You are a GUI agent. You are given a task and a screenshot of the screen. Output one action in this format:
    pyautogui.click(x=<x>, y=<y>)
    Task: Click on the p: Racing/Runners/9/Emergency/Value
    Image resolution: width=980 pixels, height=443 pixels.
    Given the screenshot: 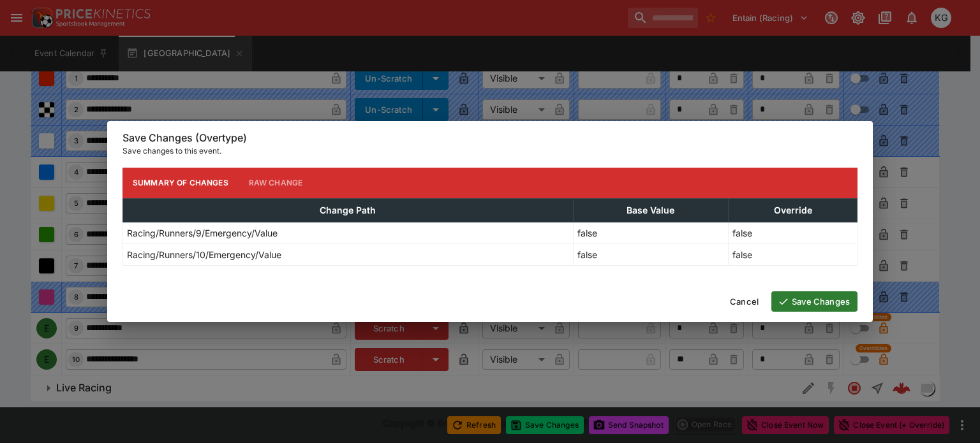 What is the action you would take?
    pyautogui.click(x=202, y=233)
    